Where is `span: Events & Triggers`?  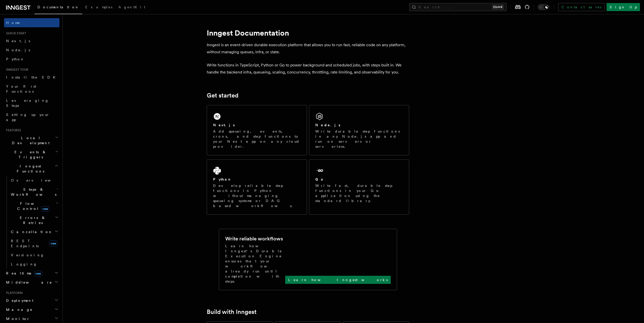 span: Events & Triggers is located at coordinates (30, 155).